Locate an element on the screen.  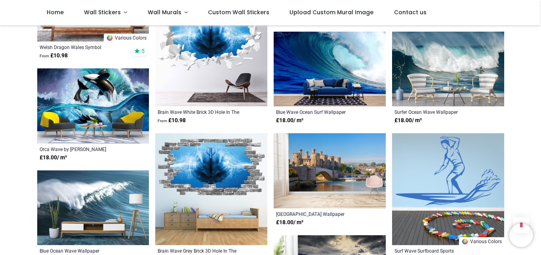
span: Custom Wall Stickers is located at coordinates (238, 12).